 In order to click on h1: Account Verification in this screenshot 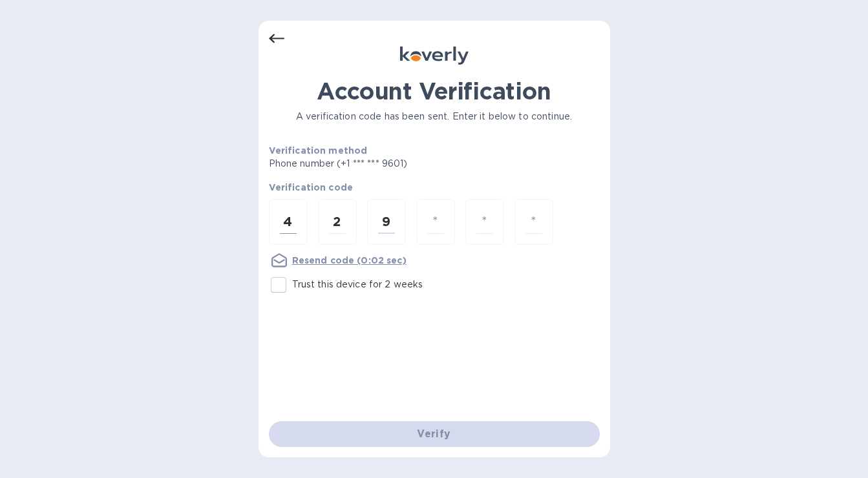, I will do `click(434, 91)`.